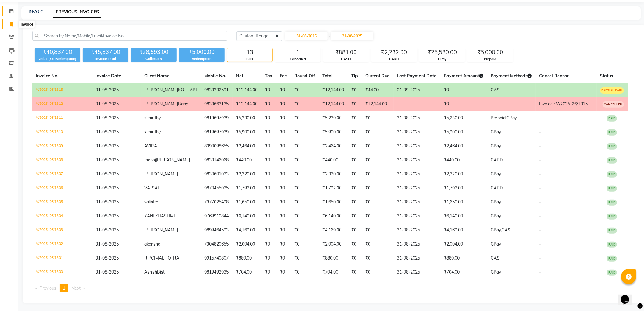 This screenshot has width=644, height=311. What do you see at coordinates (62, 104) in the screenshot?
I see `td: V/2025-26/1312` at bounding box center [62, 104].